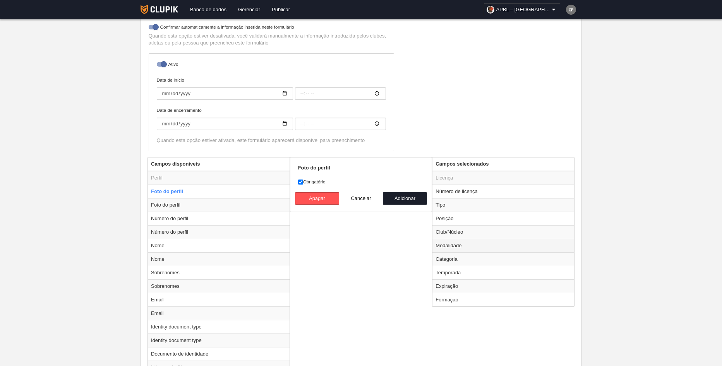 The image size is (722, 366). Describe the element at coordinates (571, 10) in the screenshot. I see `img: c2l6ZT0zMHgzMCZmcz05JnRleHQ9R0YmYmc9NzU3NTc1.png` at that location.